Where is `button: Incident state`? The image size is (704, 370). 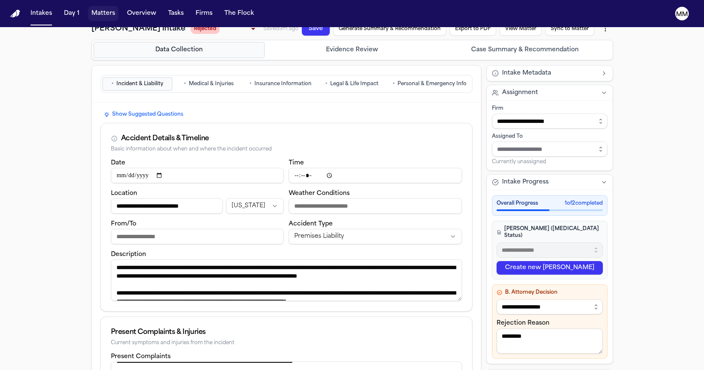
button: Incident state is located at coordinates (255, 206).